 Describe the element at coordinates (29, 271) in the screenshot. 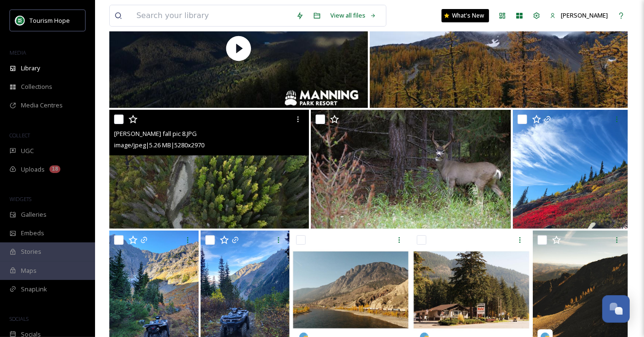

I see `span: Maps` at that location.